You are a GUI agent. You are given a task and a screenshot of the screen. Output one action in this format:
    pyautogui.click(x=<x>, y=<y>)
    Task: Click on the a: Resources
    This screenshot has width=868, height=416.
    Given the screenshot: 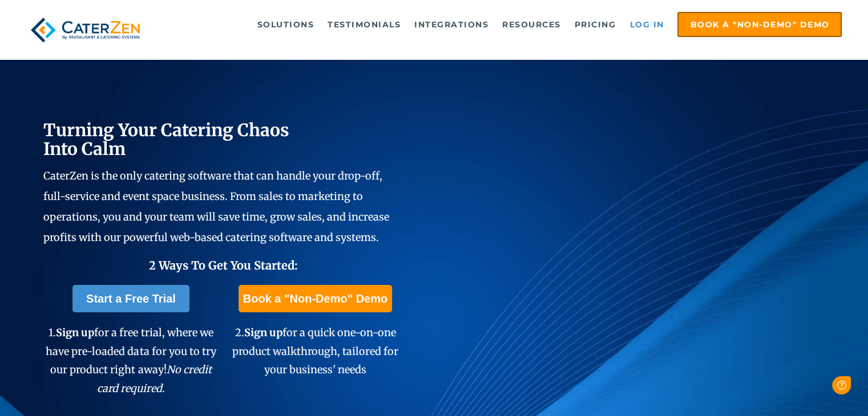 What is the action you would take?
    pyautogui.click(x=531, y=24)
    